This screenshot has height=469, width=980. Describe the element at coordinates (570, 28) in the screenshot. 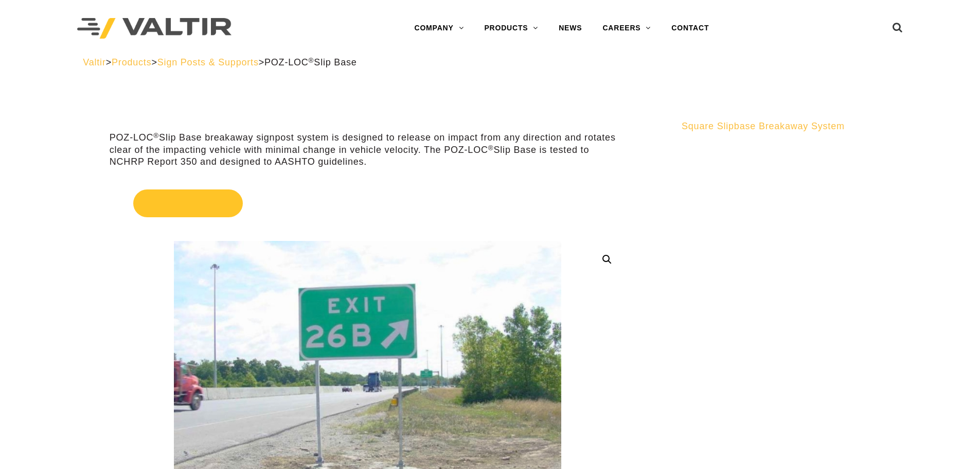

I see `a: NEWS` at that location.